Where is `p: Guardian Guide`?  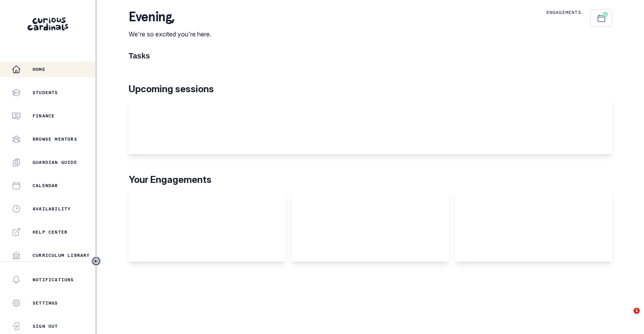
p: Guardian Guide is located at coordinates (55, 162).